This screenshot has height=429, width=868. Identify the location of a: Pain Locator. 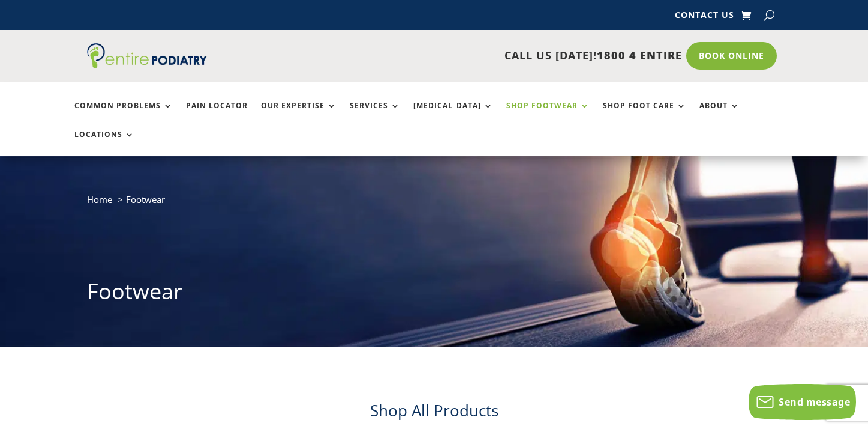
(216, 114).